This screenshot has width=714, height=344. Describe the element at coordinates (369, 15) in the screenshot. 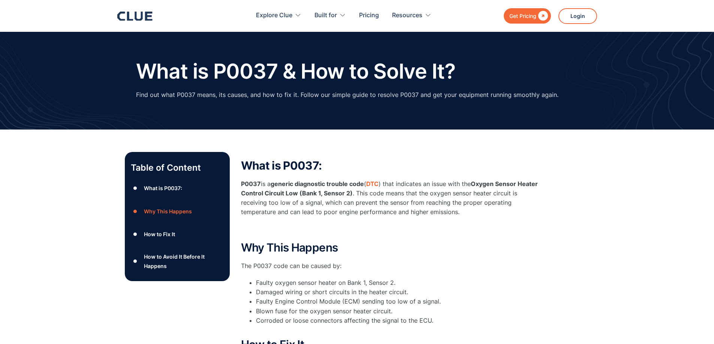

I see `a: Pricing` at that location.